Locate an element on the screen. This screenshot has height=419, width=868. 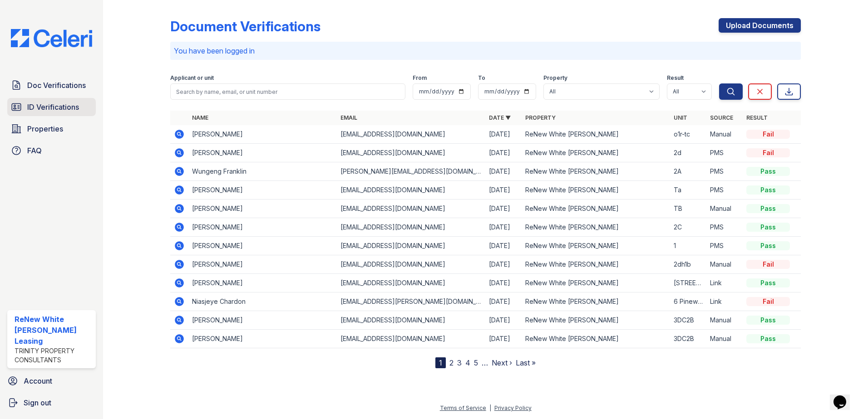
label: Result is located at coordinates (676, 78).